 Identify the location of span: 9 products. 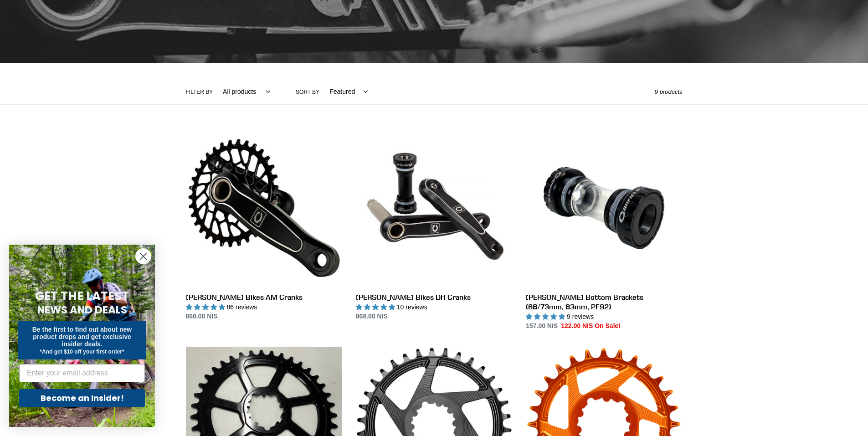
(668, 91).